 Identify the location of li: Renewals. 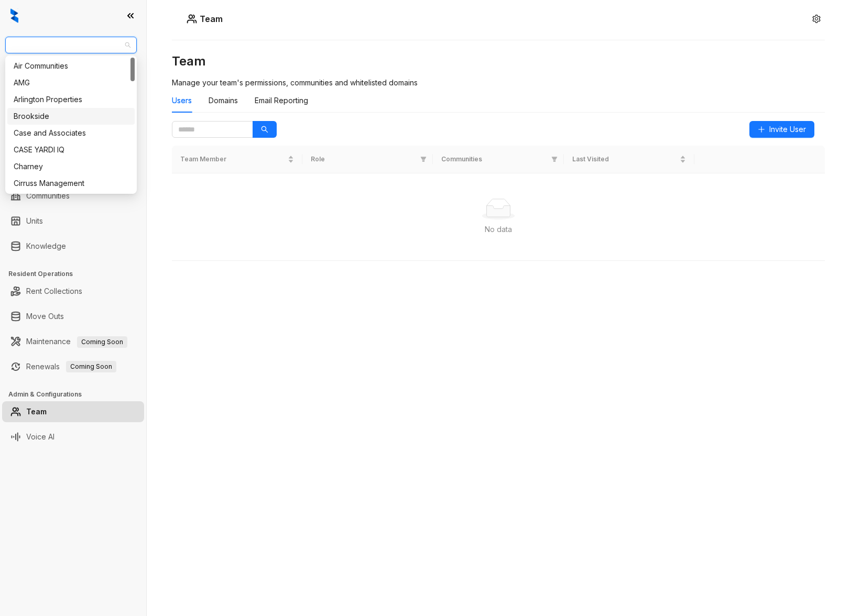
(73, 367).